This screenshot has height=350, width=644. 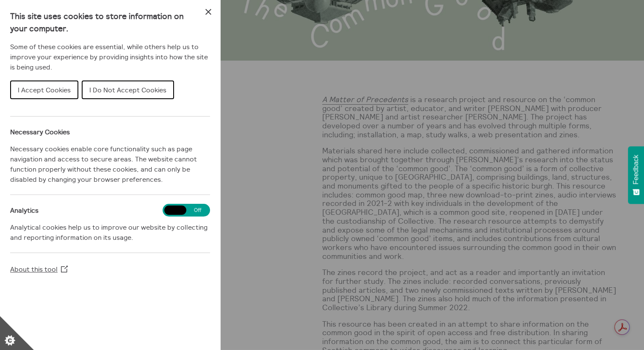 What do you see at coordinates (110, 22) in the screenshot?
I see `h1: This site uses cookies to store information on your computer.` at bounding box center [110, 22].